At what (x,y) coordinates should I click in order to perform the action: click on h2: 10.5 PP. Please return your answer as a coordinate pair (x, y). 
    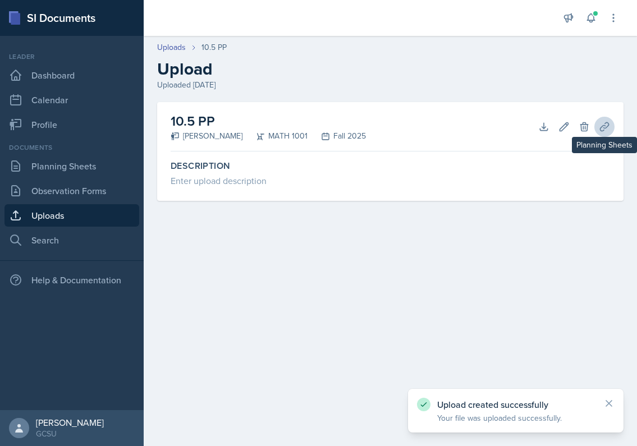
    Looking at the image, I should click on (268, 121).